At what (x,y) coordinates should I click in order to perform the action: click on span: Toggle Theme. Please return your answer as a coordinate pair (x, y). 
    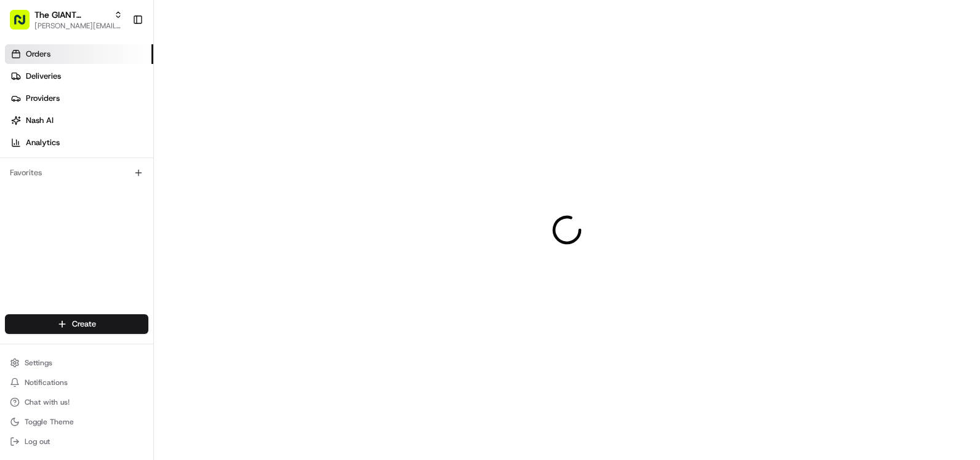
    Looking at the image, I should click on (49, 422).